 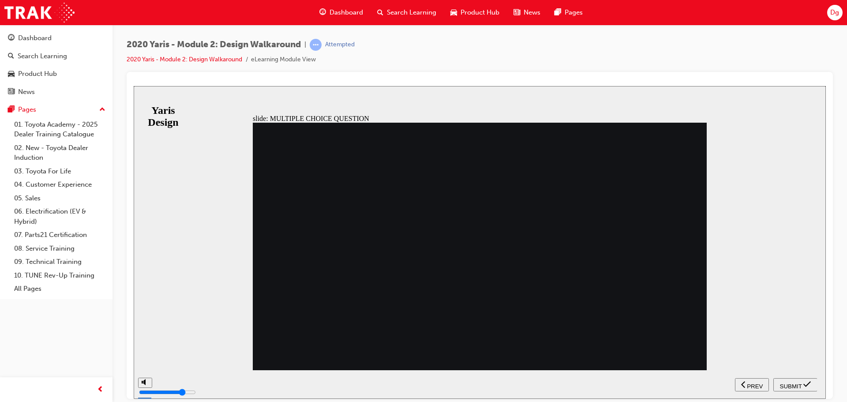 I want to click on div: Product Hub, so click(x=37, y=74).